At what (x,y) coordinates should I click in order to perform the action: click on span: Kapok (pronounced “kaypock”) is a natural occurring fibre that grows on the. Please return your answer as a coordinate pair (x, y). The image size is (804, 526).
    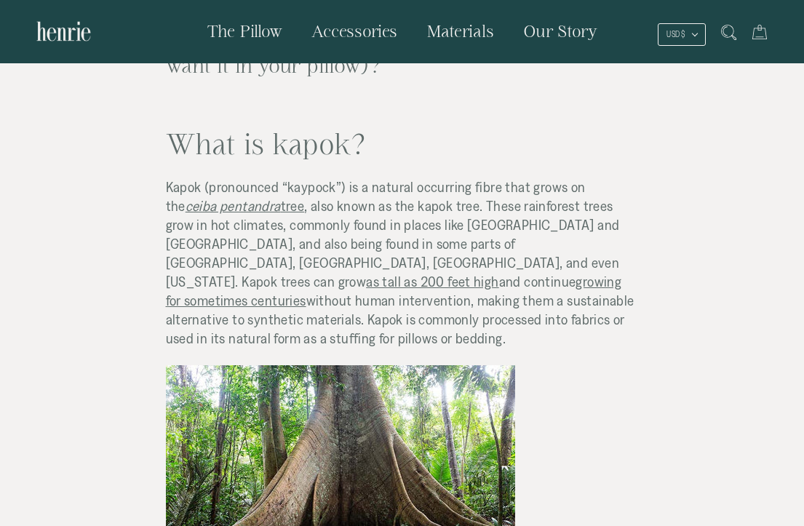
    Looking at the image, I should click on (376, 196).